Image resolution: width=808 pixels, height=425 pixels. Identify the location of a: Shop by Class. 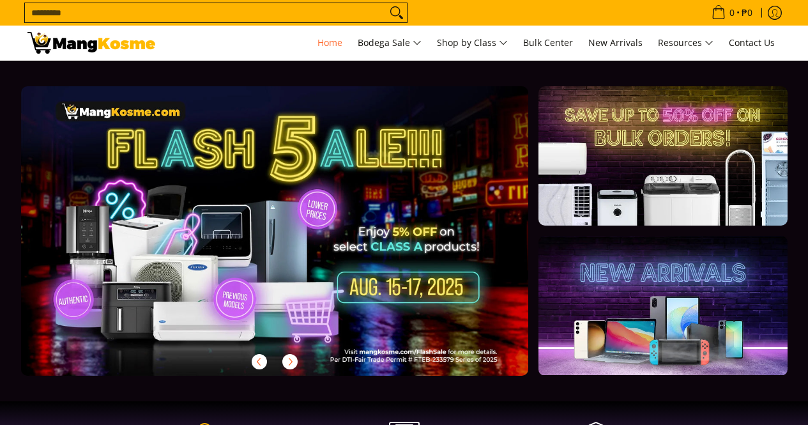
(472, 43).